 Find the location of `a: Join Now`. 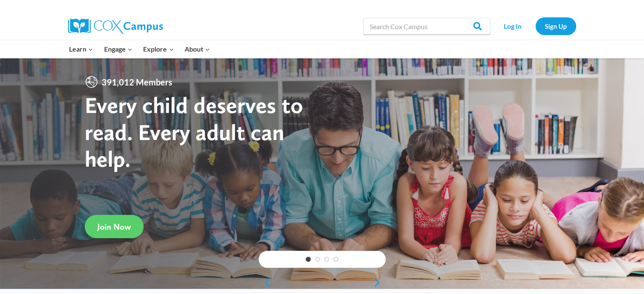

a: Join Now is located at coordinates (114, 226).